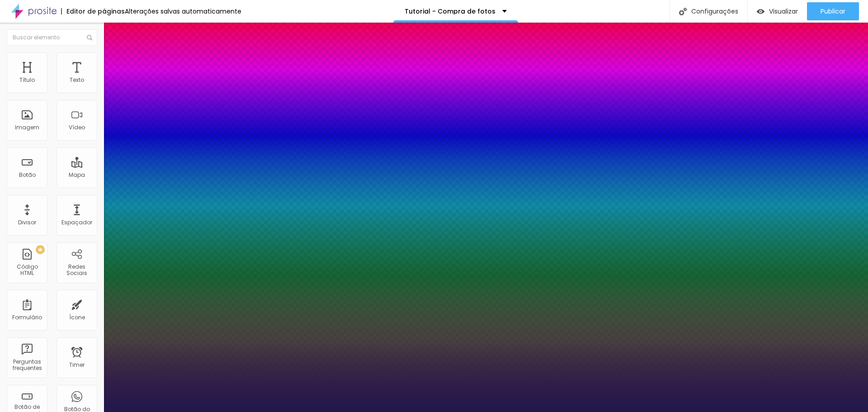 This screenshot has height=412, width=868. Describe the element at coordinates (27, 175) in the screenshot. I see `div: Botão` at that location.